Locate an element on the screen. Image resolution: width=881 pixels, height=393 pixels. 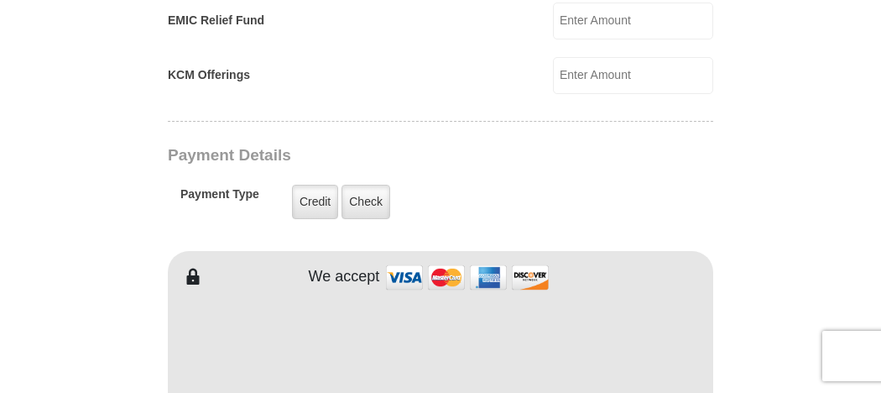
h4: We accept is located at coordinates (344, 277).